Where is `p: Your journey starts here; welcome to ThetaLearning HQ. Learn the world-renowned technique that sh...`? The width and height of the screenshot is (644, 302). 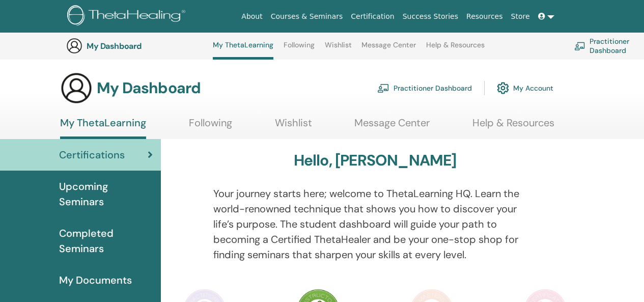 p: Your journey starts here; welcome to ThetaLearning HQ. Learn the world-renowned technique that sh... is located at coordinates (375, 224).